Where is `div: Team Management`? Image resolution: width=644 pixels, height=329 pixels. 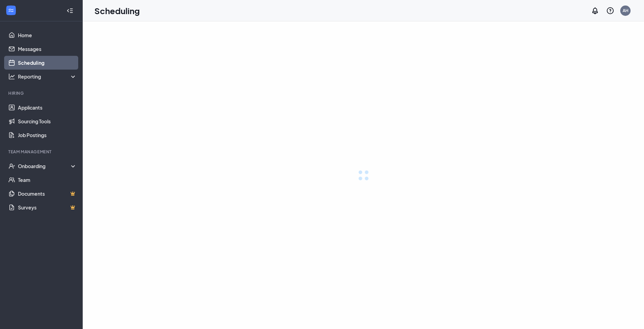 div: Team Management is located at coordinates (42, 152).